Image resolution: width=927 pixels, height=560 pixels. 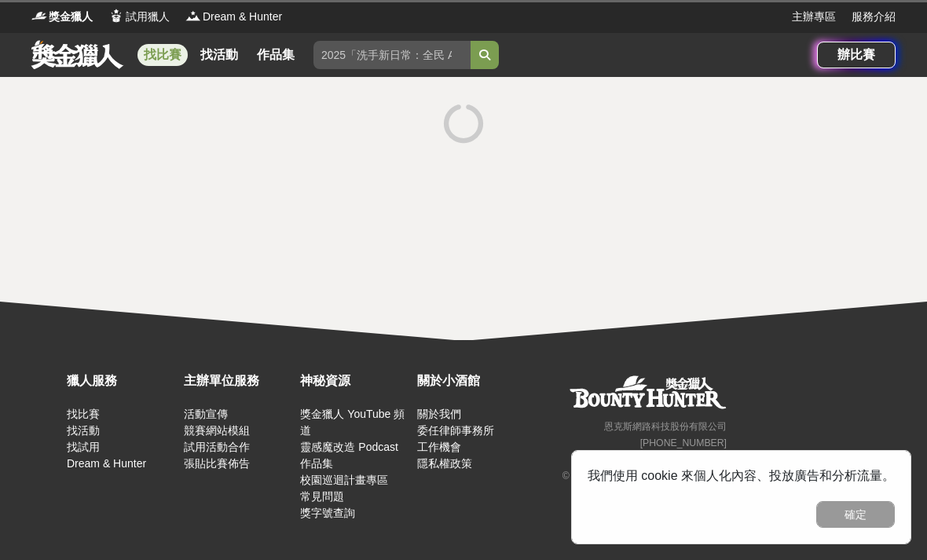 What do you see at coordinates (217, 447) in the screenshot?
I see `a: 試用活動合作` at bounding box center [217, 447].